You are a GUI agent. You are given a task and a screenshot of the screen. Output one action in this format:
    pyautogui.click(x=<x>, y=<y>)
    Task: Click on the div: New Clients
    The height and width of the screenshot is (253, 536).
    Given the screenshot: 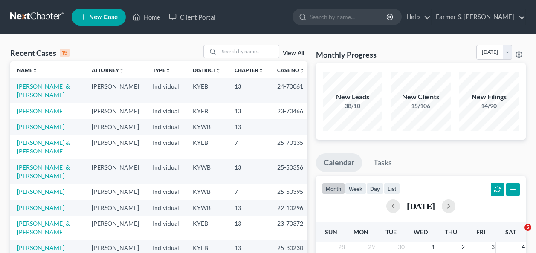 What is the action you would take?
    pyautogui.click(x=421, y=97)
    